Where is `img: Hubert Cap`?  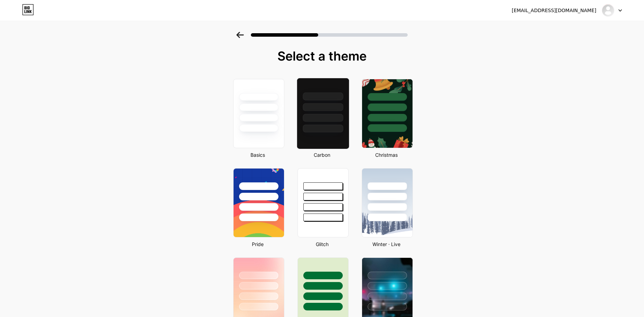
img: Hubert Cap is located at coordinates (608, 10).